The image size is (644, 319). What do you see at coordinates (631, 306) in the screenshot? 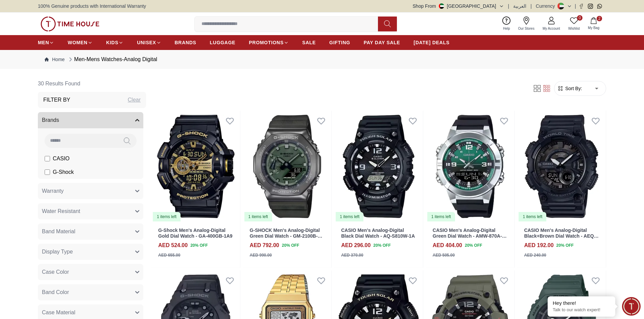
I see `div: Chat Widget` at bounding box center [631, 306].